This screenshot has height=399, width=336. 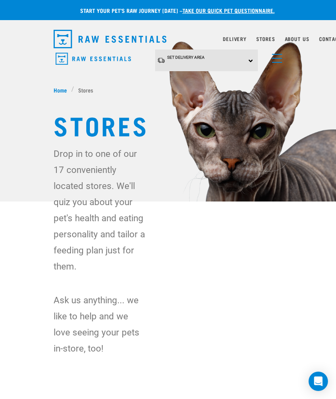 What do you see at coordinates (168, 125) in the screenshot?
I see `h1: Stores` at bounding box center [168, 125].